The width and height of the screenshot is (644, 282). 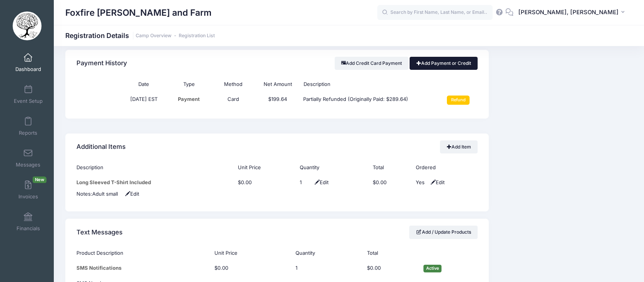 I want to click on a: Event Setup, so click(x=28, y=95).